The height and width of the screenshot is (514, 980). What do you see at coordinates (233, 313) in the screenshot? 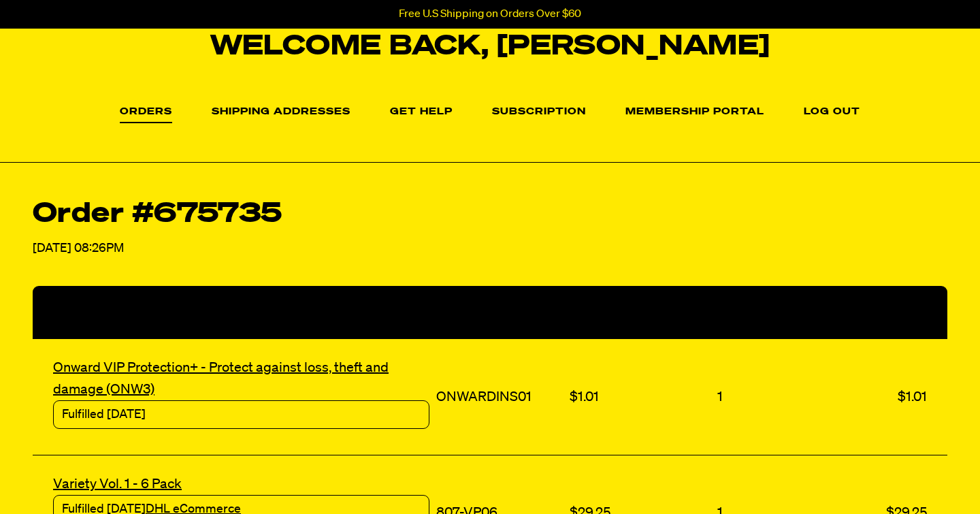
I see `th: Product` at bounding box center [233, 313].